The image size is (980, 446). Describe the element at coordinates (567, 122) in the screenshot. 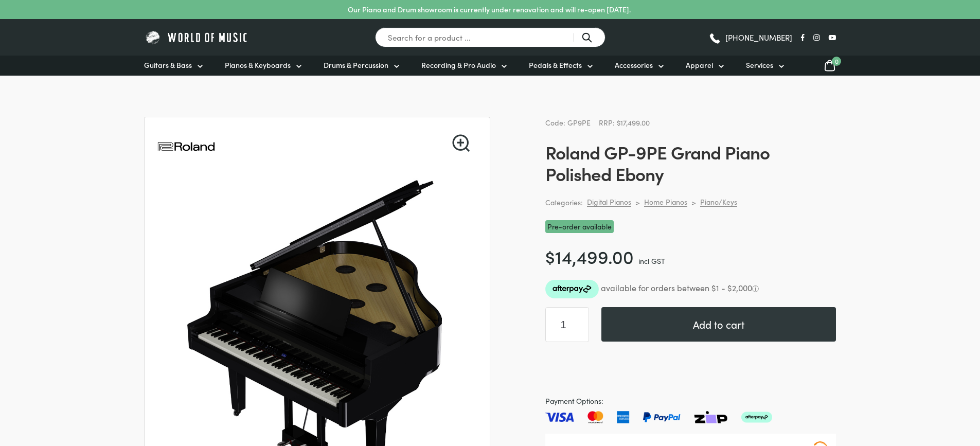

I see `span: Code: GP9PE` at that location.